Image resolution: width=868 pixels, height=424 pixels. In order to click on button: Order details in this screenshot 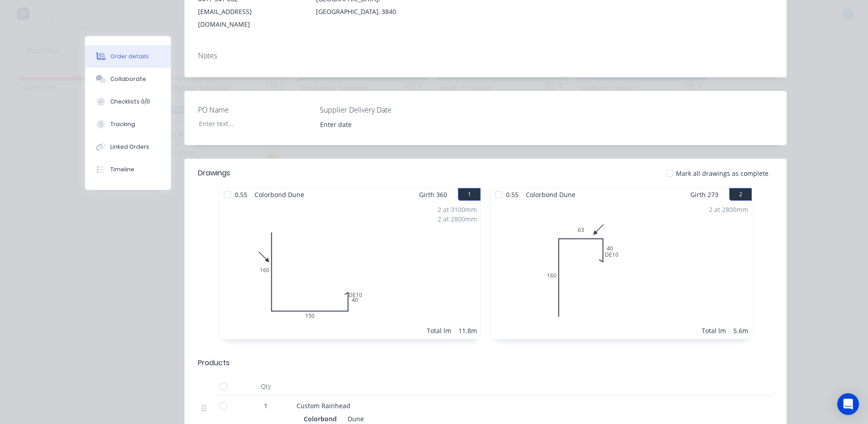, I will do `click(128, 57)`.